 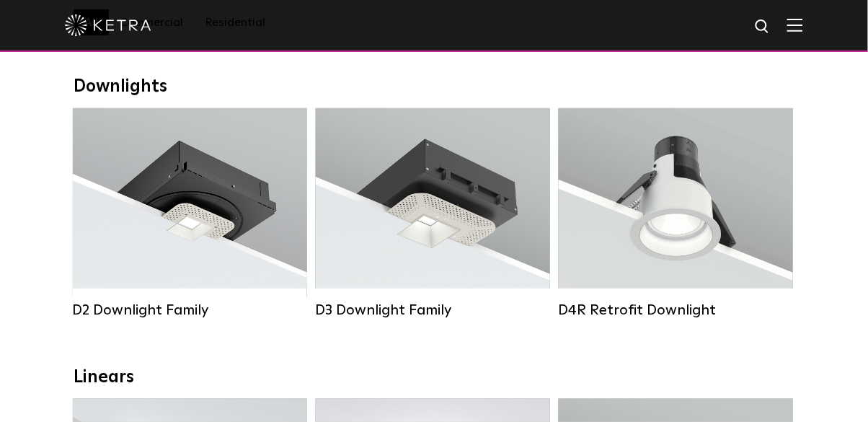 I want to click on div: D3 Downlight Family, so click(x=433, y=310).